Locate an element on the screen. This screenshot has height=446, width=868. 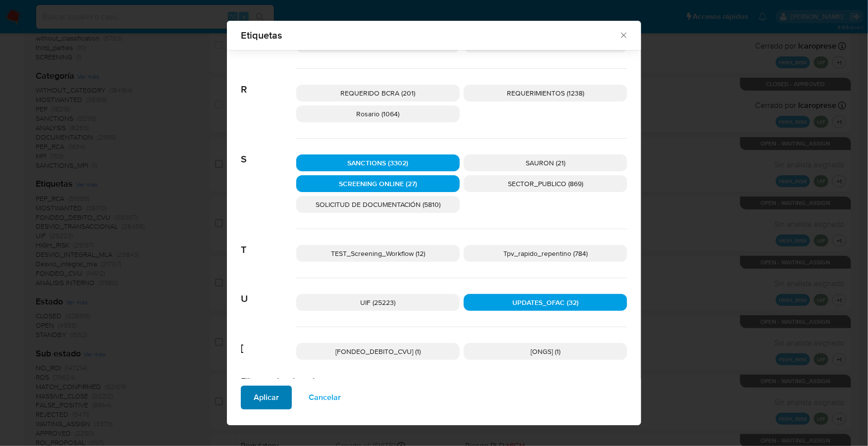
span: SECTOR_PUBLICO (869) is located at coordinates (545, 184).